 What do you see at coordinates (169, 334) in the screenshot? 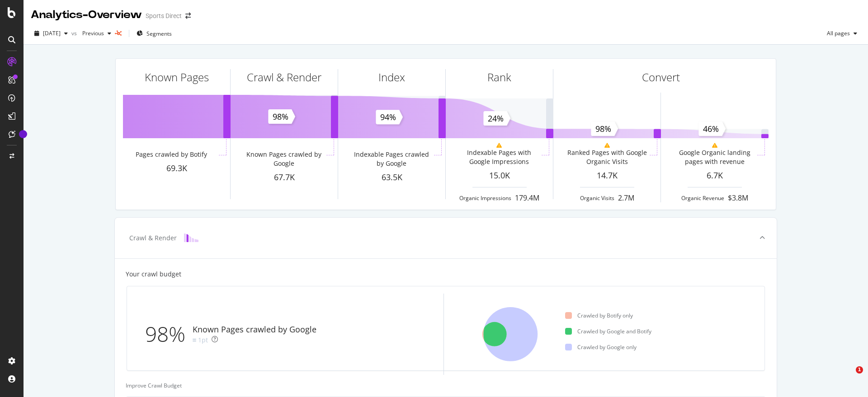
I see `div: 98%` at bounding box center [169, 334].